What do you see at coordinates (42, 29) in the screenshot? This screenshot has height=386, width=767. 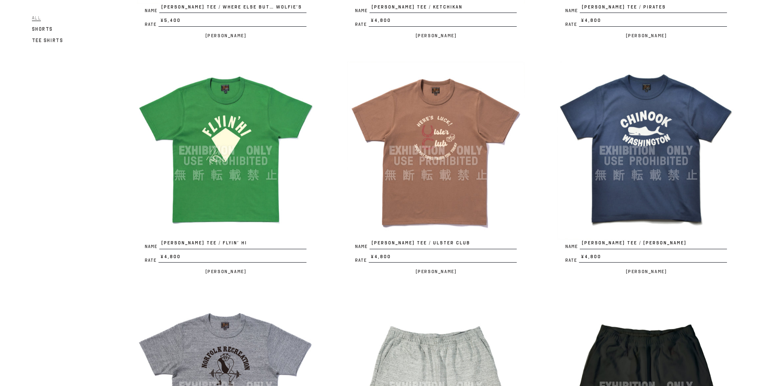 I see `span: Shorts` at bounding box center [42, 29].